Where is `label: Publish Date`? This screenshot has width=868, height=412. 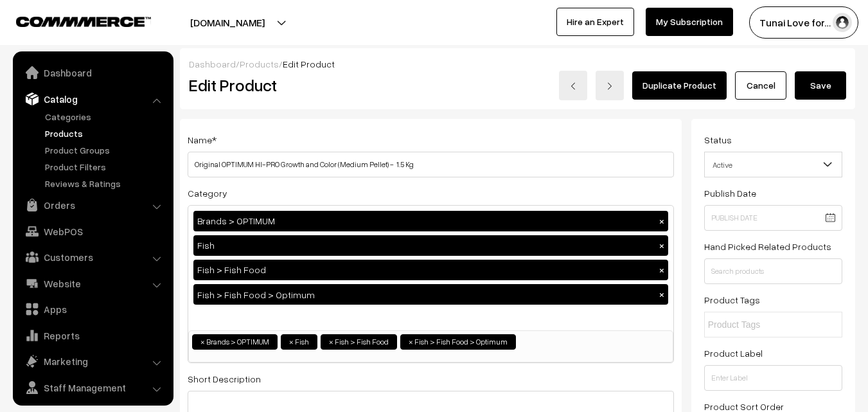 label: Publish Date is located at coordinates (730, 193).